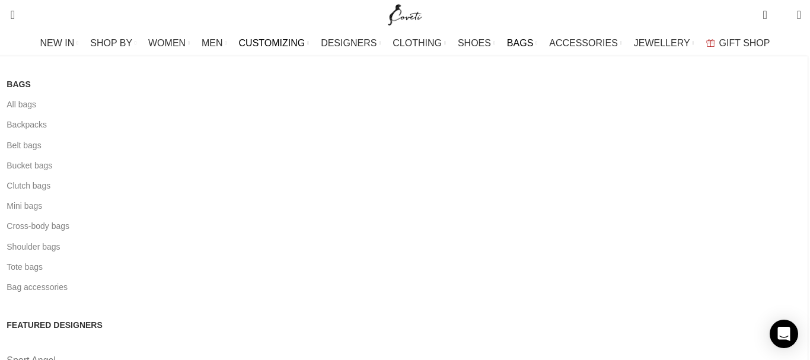  Describe the element at coordinates (476, 43) in the screenshot. I see `a: SHOES` at that location.